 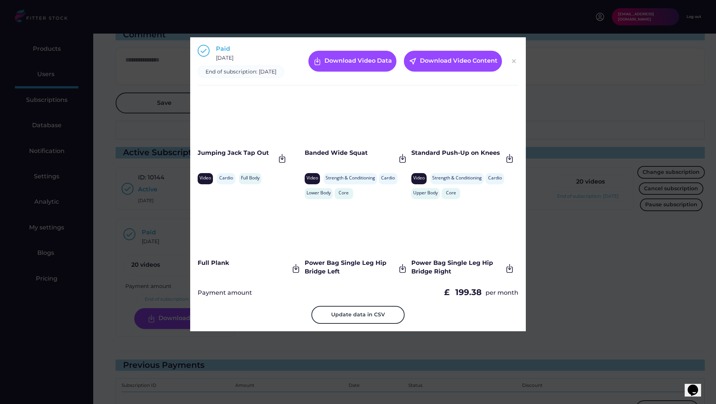 I want to click on div: 199.38, so click(x=468, y=292).